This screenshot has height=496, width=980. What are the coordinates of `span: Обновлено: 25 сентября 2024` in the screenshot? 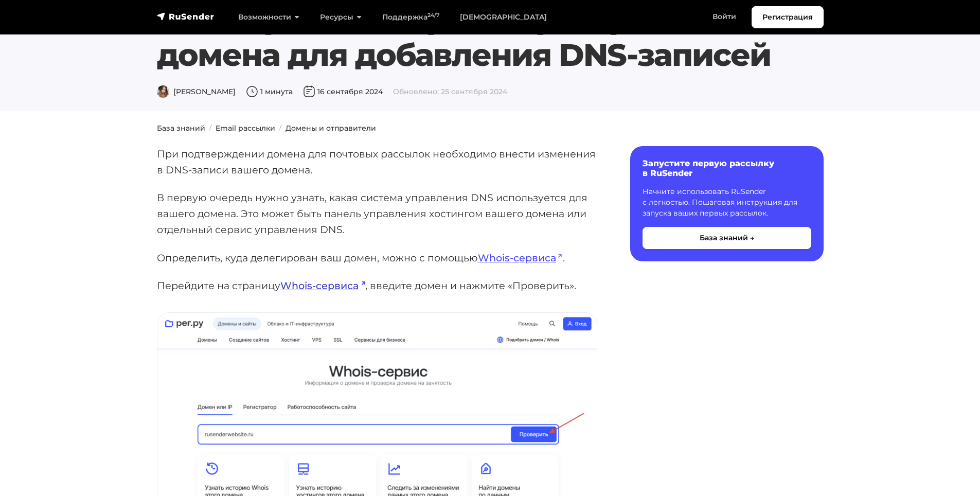 It's located at (450, 91).